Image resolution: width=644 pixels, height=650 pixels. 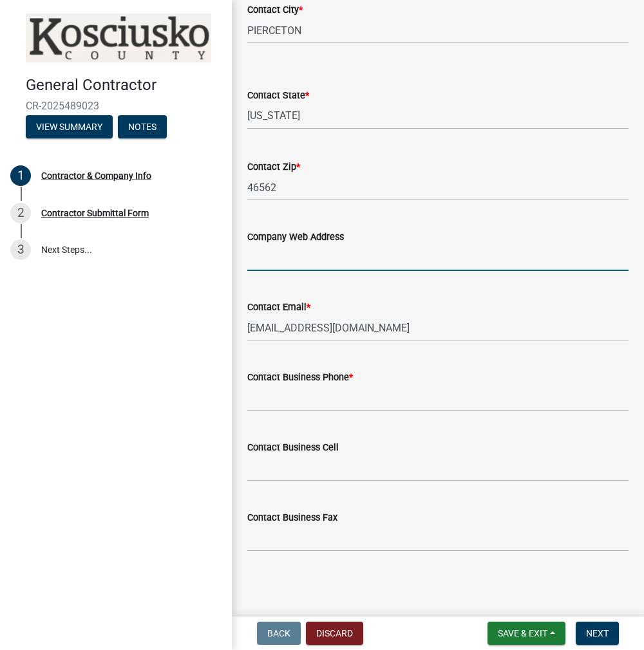 I want to click on label: Contact Business Cell, so click(x=293, y=448).